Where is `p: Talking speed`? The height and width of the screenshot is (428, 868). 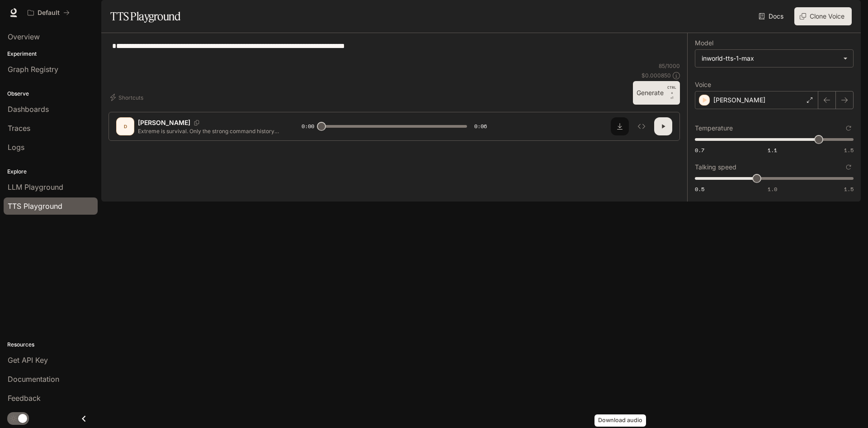 p: Talking speed is located at coordinates (716, 167).